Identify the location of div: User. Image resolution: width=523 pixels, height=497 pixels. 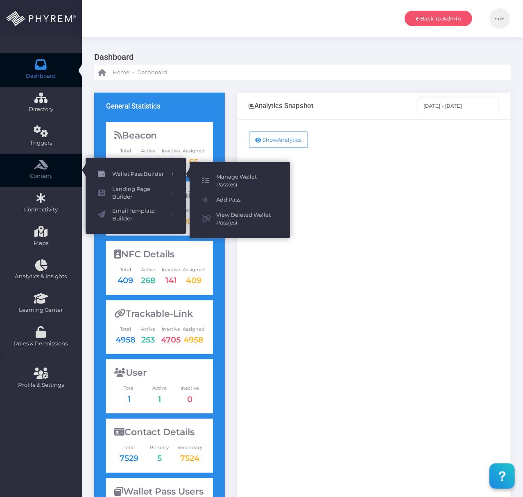
(160, 372).